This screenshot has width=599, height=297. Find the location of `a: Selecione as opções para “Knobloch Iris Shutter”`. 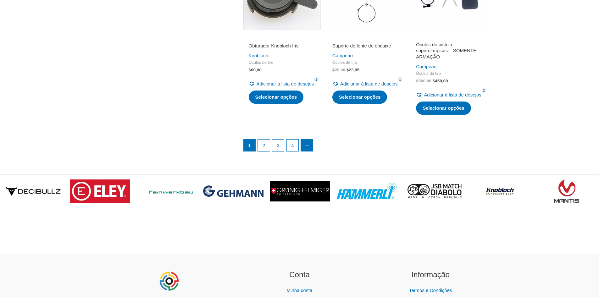

a: Selecione as opções para “Knobloch Iris Shutter” is located at coordinates (276, 97).